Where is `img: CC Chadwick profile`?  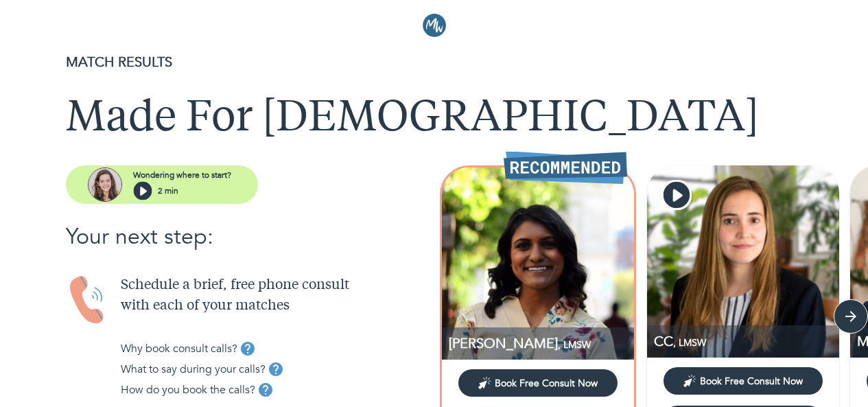
img: CC Chadwick profile is located at coordinates (743, 262).